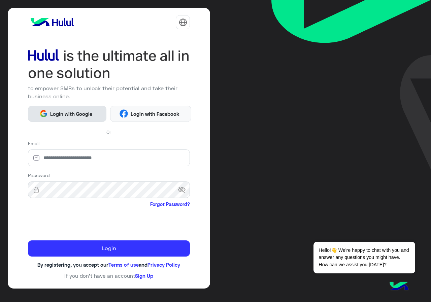 The image size is (431, 302). Describe the element at coordinates (144, 276) in the screenshot. I see `a: Sign Up` at that location.